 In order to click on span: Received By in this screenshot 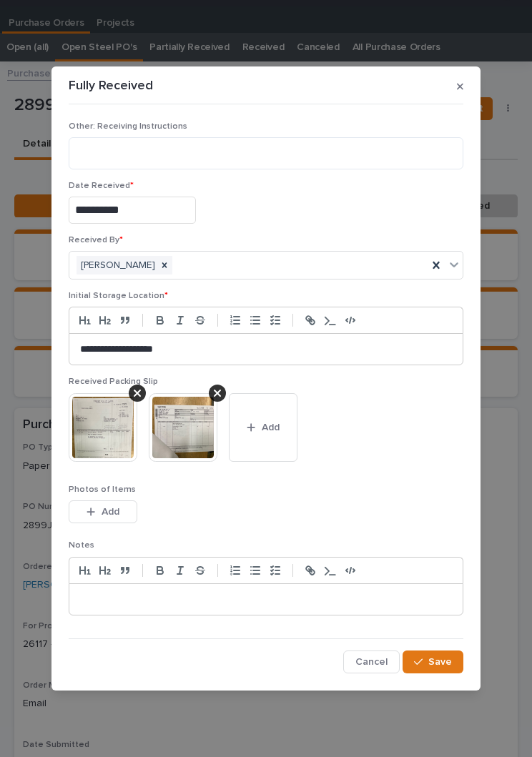, I will do `click(96, 240)`.